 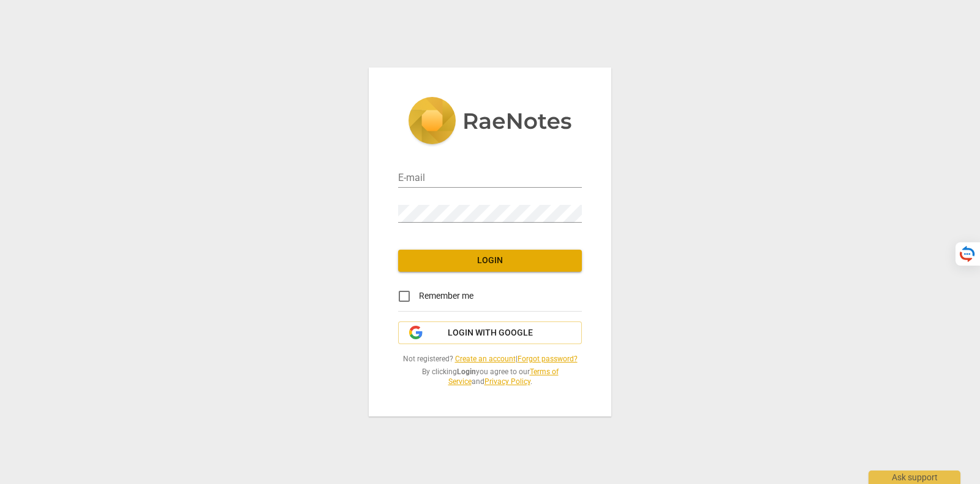 What do you see at coordinates (490, 333) in the screenshot?
I see `button: Login with Google` at bounding box center [490, 333].